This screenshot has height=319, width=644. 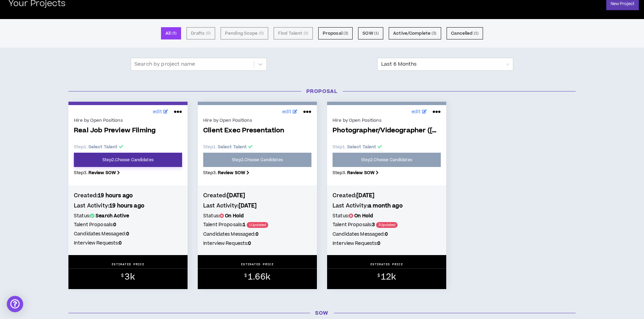 What do you see at coordinates (373, 225) in the screenshot?
I see `b: 3` at bounding box center [373, 225].